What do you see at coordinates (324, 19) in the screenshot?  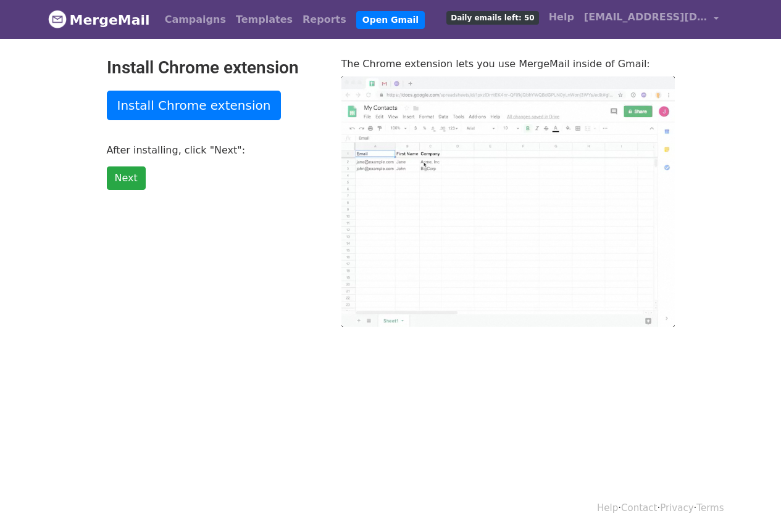 I see `a: Reports` at bounding box center [324, 19].